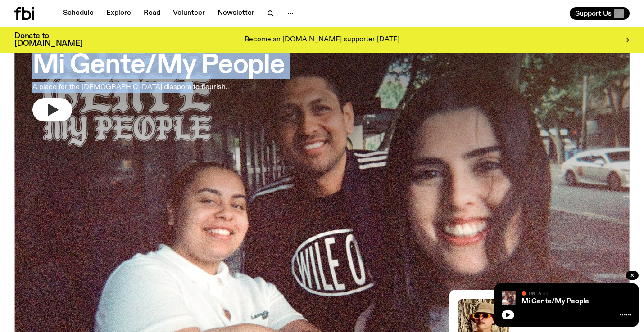  I want to click on span: On Air, so click(538, 293).